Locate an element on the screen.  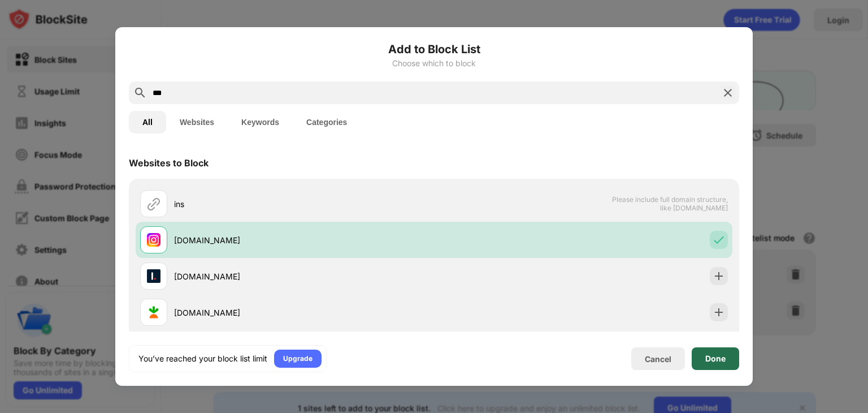
button: Websites is located at coordinates (196, 122).